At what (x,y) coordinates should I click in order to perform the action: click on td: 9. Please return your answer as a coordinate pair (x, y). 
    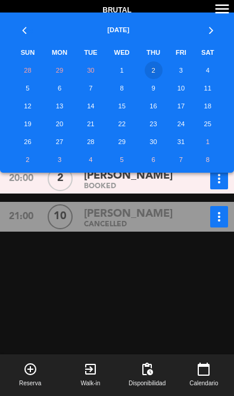
    Looking at the image, I should click on (154, 88).